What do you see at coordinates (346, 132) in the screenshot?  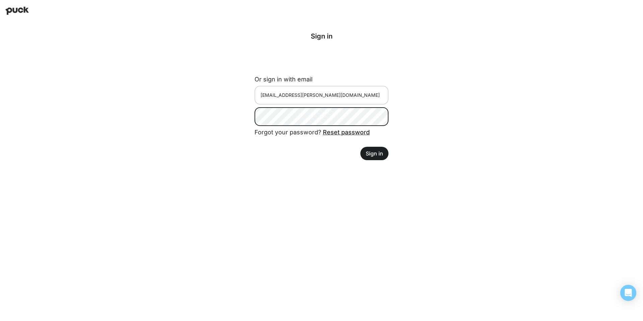 I see `a: Reset password` at bounding box center [346, 132].